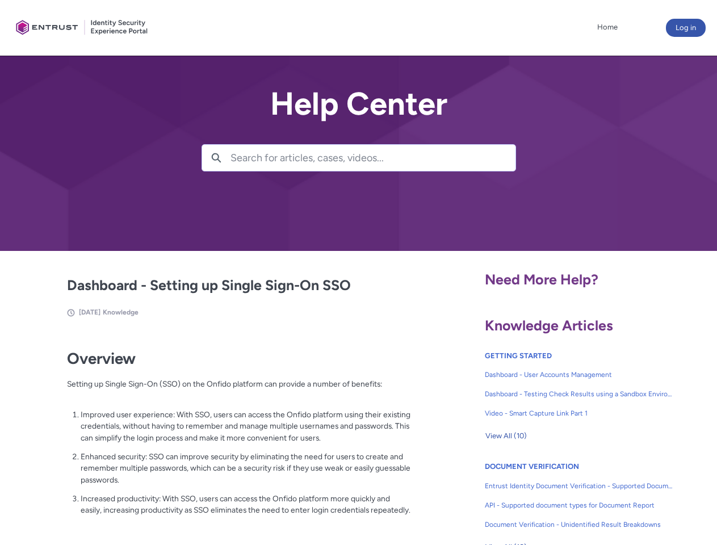 Image resolution: width=717 pixels, height=545 pixels. I want to click on button: Log in, so click(686, 28).